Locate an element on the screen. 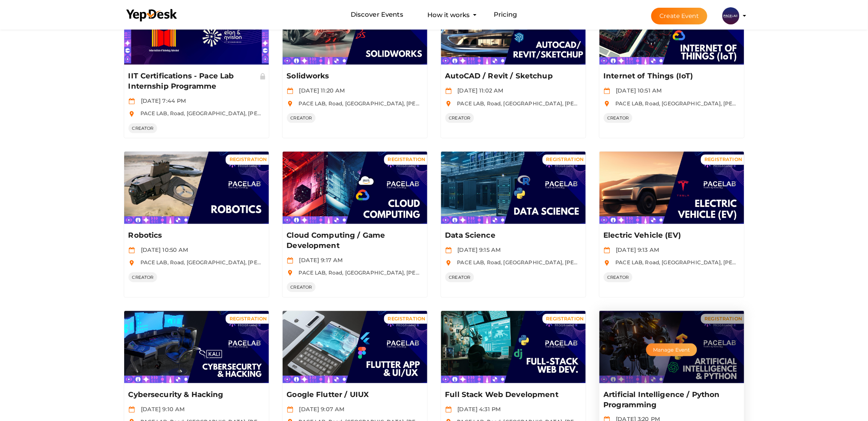 This screenshot has width=868, height=421. p: Electric Vehicle (EV) is located at coordinates (671, 236).